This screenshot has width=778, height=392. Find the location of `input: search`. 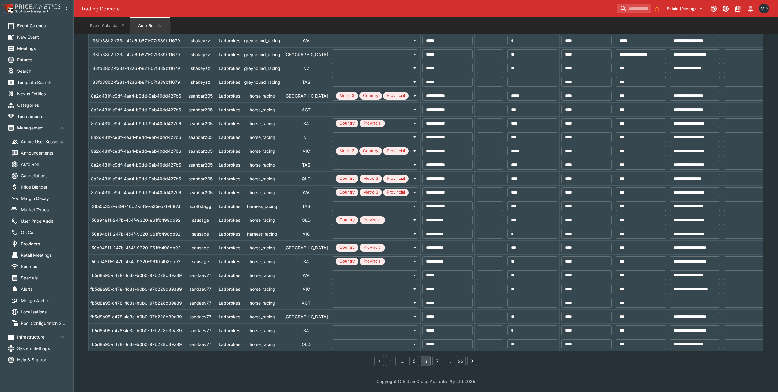

input: search is located at coordinates (634, 9).